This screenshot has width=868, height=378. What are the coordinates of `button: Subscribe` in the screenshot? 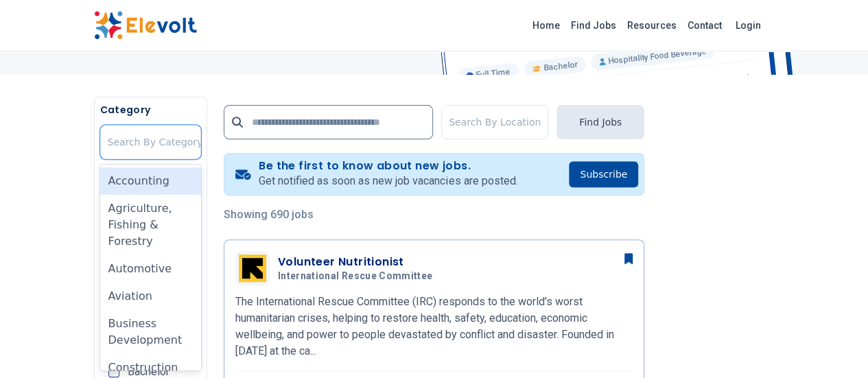 It's located at (603, 175).